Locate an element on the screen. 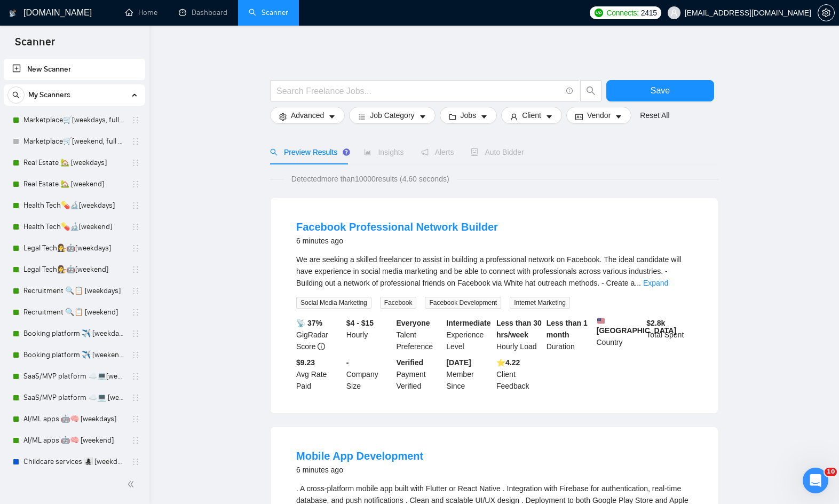 The image size is (839, 504). span: Detected more than 10000 results (4.60 seconds) is located at coordinates (370, 179).